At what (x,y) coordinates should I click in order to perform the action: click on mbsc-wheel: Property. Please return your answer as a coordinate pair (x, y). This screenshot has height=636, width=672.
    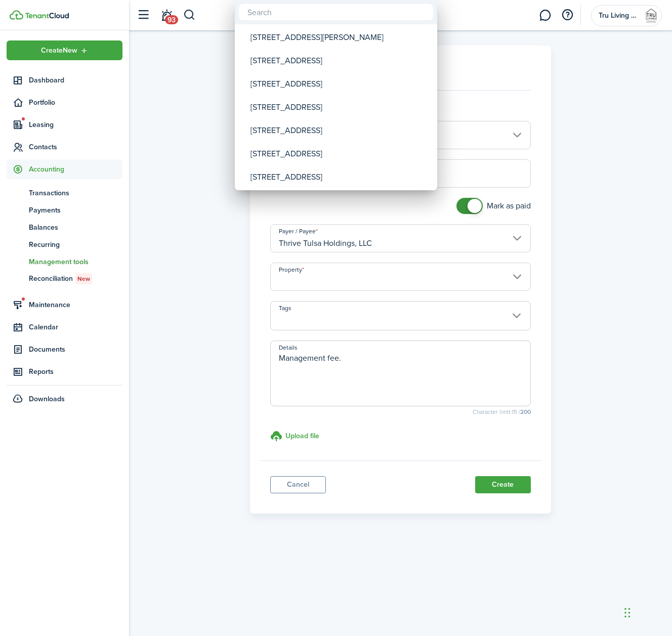
    Looking at the image, I should click on (336, 108).